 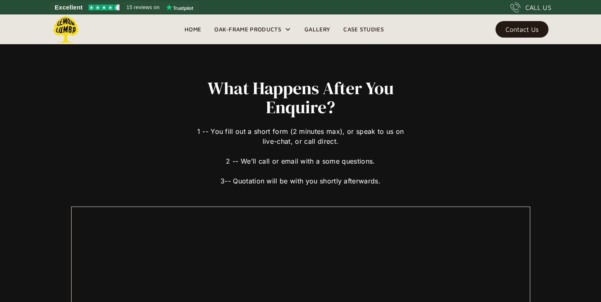 What do you see at coordinates (317, 29) in the screenshot?
I see `a: Gallery` at bounding box center [317, 29].